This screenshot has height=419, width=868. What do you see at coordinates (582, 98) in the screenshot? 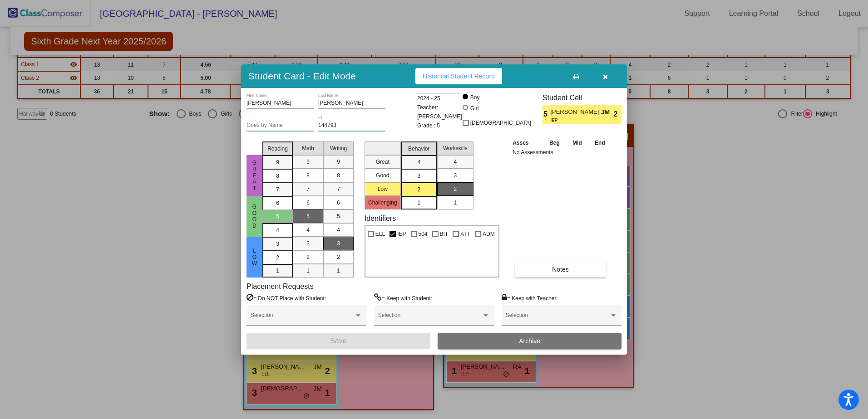
I see `h3: Student Cell` at bounding box center [582, 98].